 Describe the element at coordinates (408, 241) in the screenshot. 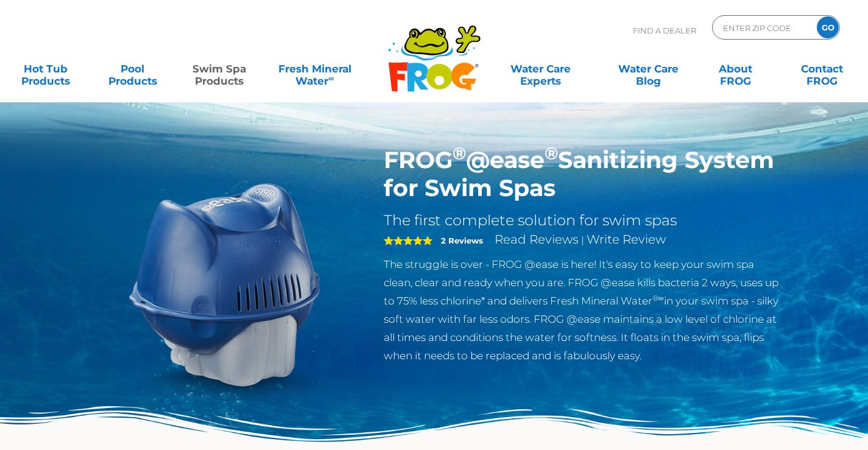

I see `span: 5` at that location.